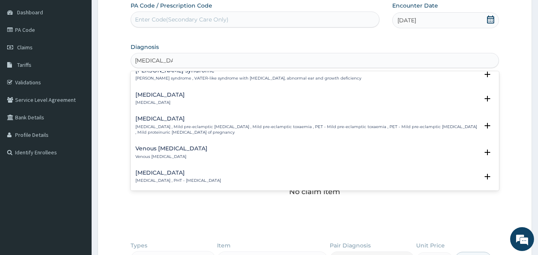 The height and width of the screenshot is (255, 538). Describe the element at coordinates (24, 65) in the screenshot. I see `span: Tariffs` at that location.